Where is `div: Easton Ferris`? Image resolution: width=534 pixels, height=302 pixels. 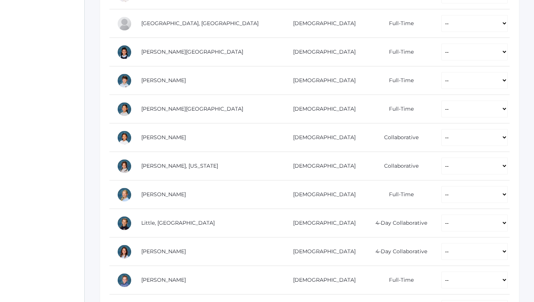
div: Easton Ferris is located at coordinates (124, 24).